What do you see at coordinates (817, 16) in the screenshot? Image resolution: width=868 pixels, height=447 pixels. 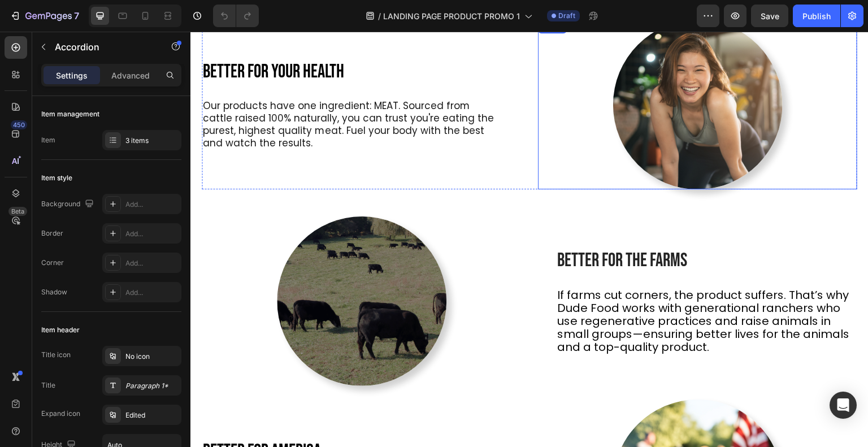 I see `button: Publish` at bounding box center [817, 16].